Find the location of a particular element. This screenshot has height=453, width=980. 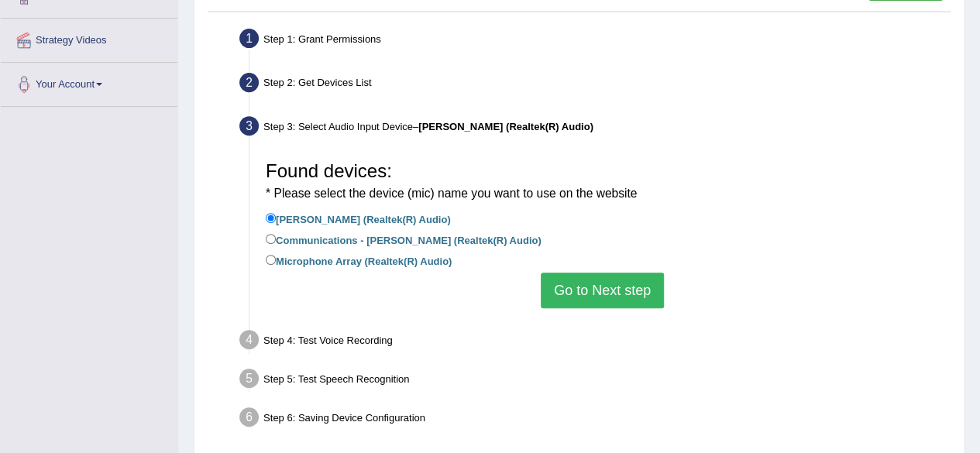

div: Step 2: Get Devices List is located at coordinates (594, 85).